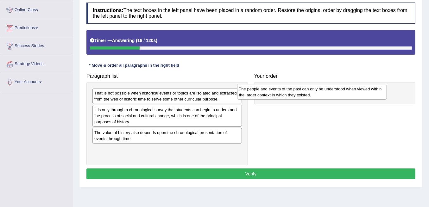 Image resolution: width=429 pixels, height=207 pixels. I want to click on a: Online Class, so click(36, 9).